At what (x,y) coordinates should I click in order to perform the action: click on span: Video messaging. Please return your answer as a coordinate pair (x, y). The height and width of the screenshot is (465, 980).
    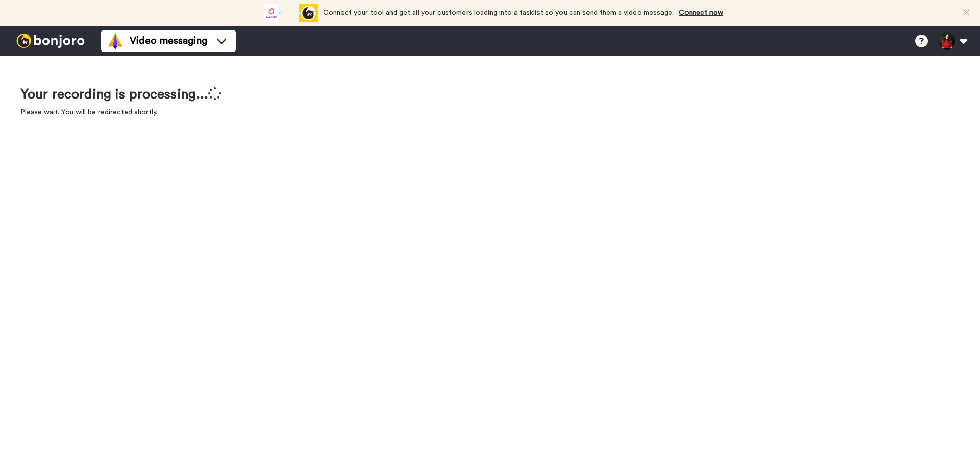
    Looking at the image, I should click on (169, 41).